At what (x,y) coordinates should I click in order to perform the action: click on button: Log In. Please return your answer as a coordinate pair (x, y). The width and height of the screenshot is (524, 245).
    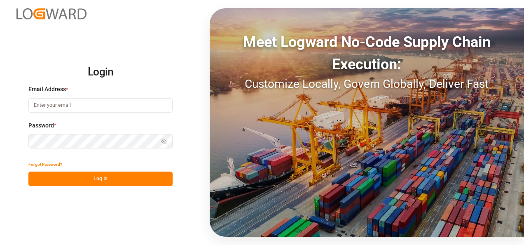
    Looking at the image, I should click on (100, 178).